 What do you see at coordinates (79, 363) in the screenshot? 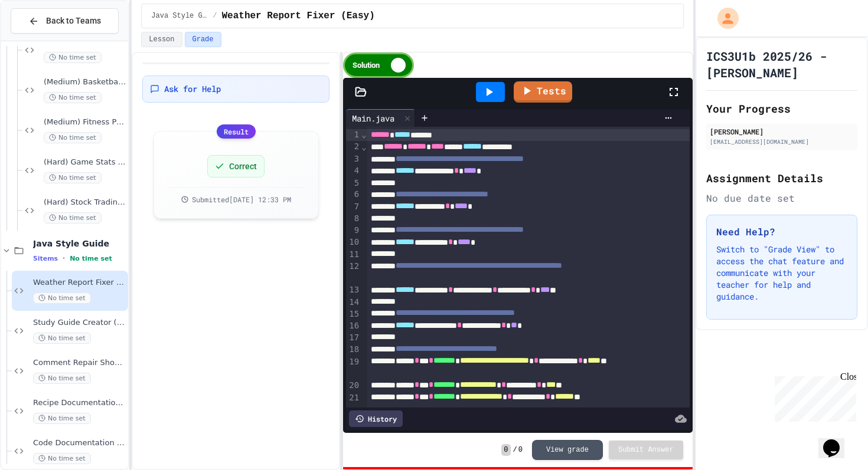
I see `span: Comment Repair Shop (Medium)` at bounding box center [79, 363].